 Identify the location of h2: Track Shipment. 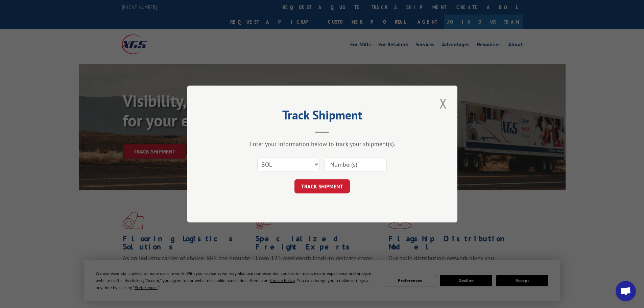
(322, 117).